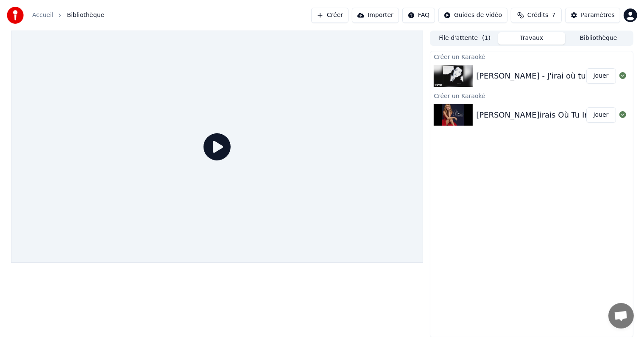  I want to click on button: Paramètres, so click(592, 15).